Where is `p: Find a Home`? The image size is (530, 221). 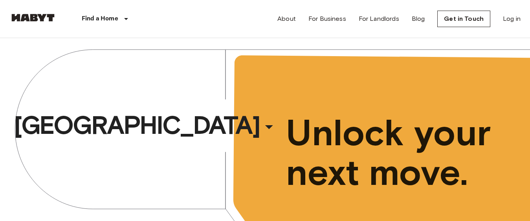 p: Find a Home is located at coordinates (100, 19).